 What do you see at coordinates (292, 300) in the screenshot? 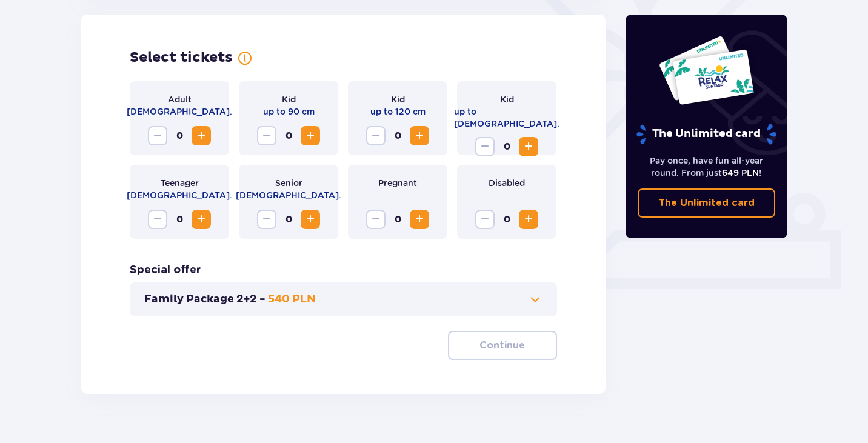
I see `p: 540 PLN` at bounding box center [292, 300].